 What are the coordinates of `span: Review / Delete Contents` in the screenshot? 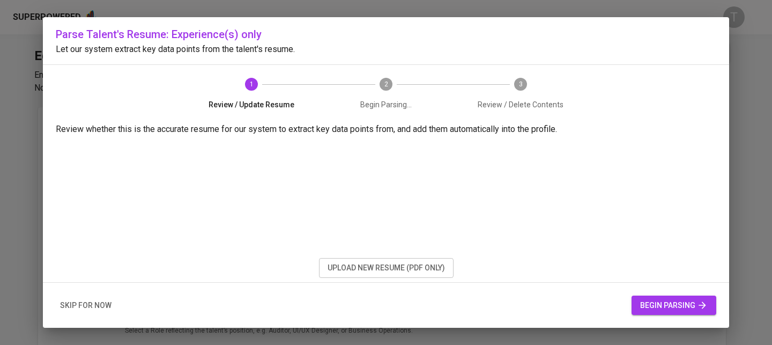 It's located at (520, 105).